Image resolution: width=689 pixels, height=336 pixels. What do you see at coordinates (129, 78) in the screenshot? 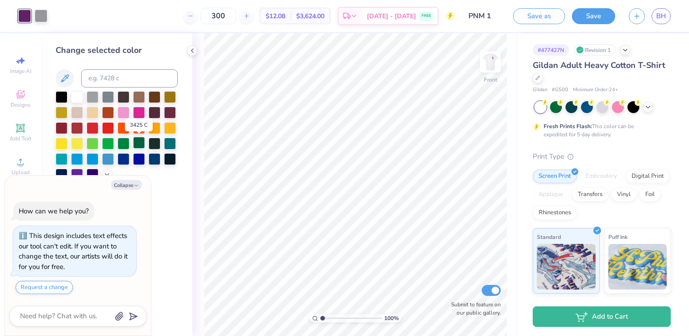
I see `input: e.g. 7428 c` at bounding box center [129, 78].